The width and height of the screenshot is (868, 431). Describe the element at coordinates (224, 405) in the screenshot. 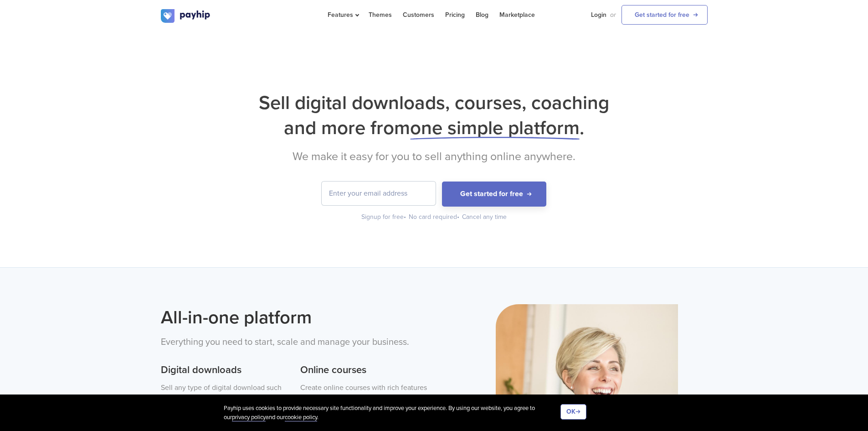

I see `p: Sell any type of digital download such as ebooks, software, design assets, templates, video, musi...` at that location.